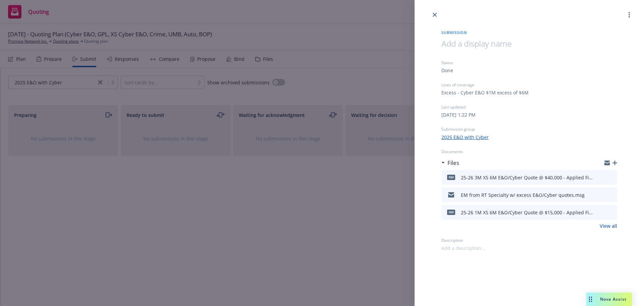 The width and height of the screenshot is (644, 306). Describe the element at coordinates (453, 163) in the screenshot. I see `h3: Files` at that location.